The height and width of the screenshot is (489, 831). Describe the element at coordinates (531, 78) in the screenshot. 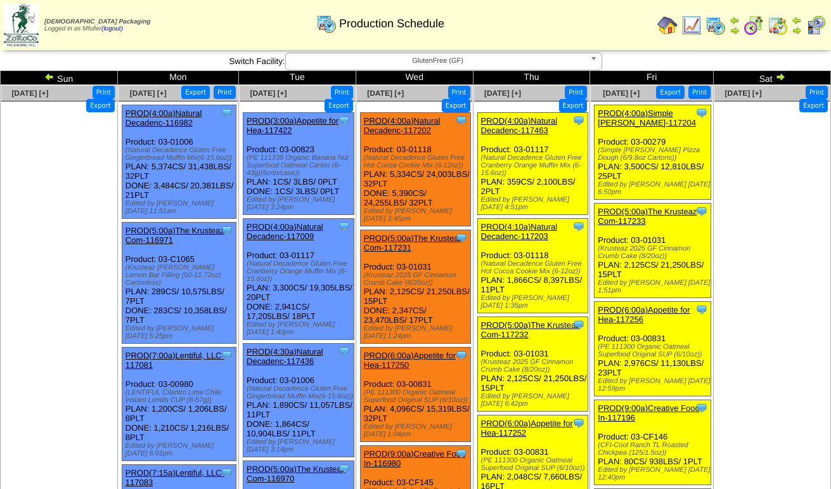

I see `td: Thu` at that location.